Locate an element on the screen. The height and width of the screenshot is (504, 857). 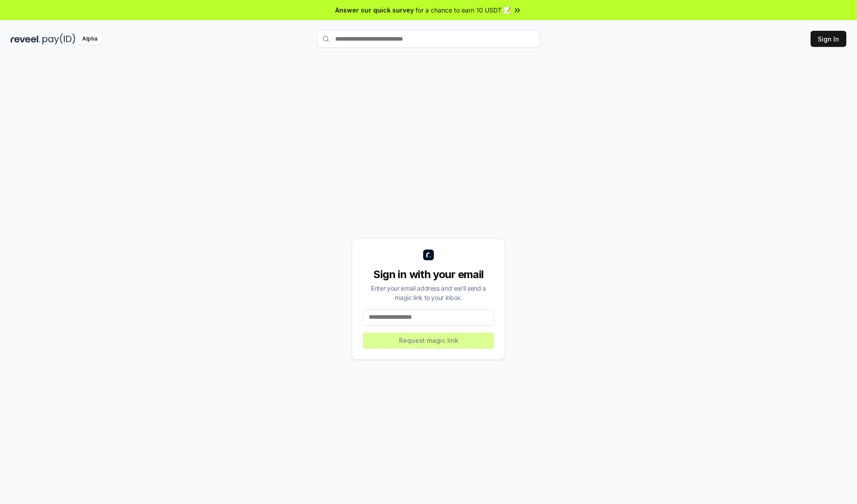
div: Alpha is located at coordinates (90, 39).